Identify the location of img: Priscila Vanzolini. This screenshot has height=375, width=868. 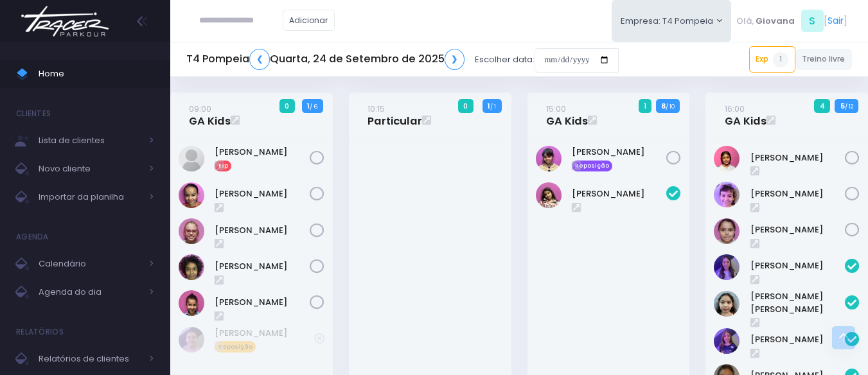
(192, 267).